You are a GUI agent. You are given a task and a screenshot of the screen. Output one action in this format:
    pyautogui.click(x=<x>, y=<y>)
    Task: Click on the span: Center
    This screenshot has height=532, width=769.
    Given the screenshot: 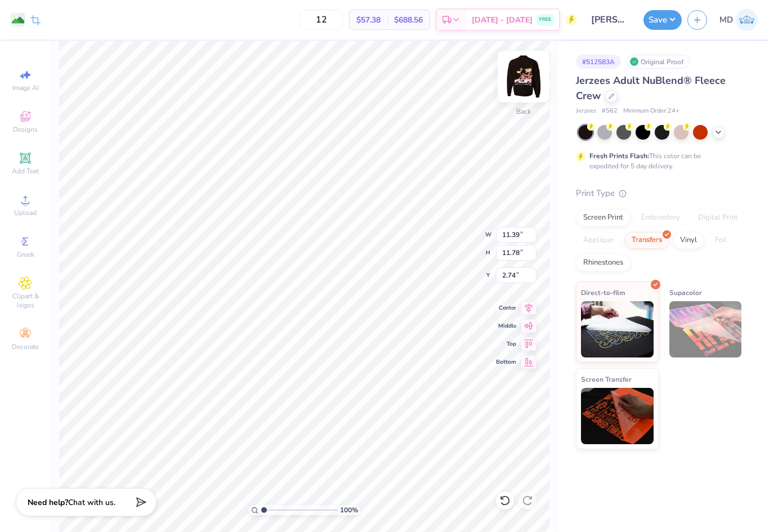 What is the action you would take?
    pyautogui.click(x=506, y=308)
    